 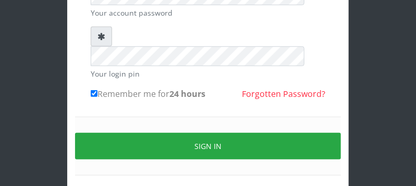 What do you see at coordinates (208, 146) in the screenshot?
I see `button: Sign in` at bounding box center [208, 146].